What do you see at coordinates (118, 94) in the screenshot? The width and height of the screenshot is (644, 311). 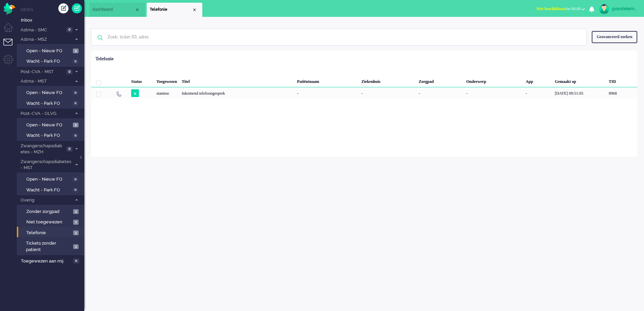 I see `img: ic_telephone_grey.svg` at bounding box center [118, 94].